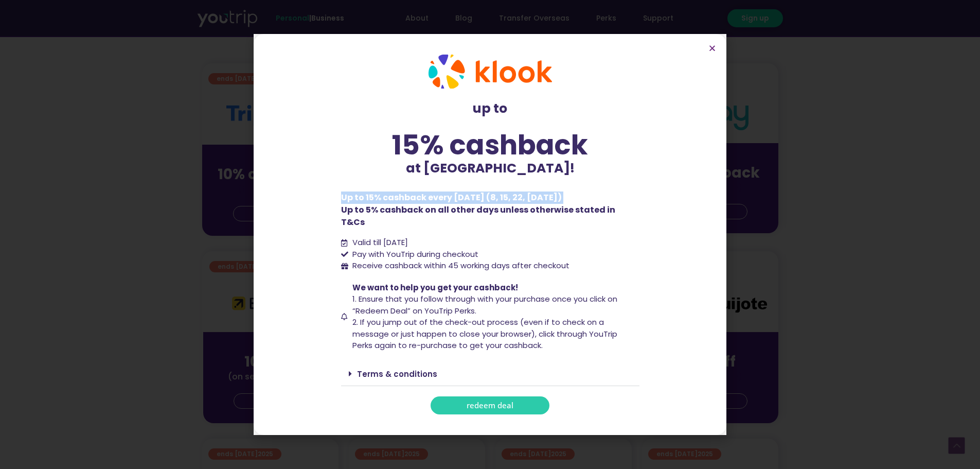 The height and width of the screenshot is (469, 980). What do you see at coordinates (485, 305) in the screenshot?
I see `span: 1. Ensure that you follow through with your purchase once you click on “Redeem Deal” on YouTrip P...` at bounding box center [485, 305].